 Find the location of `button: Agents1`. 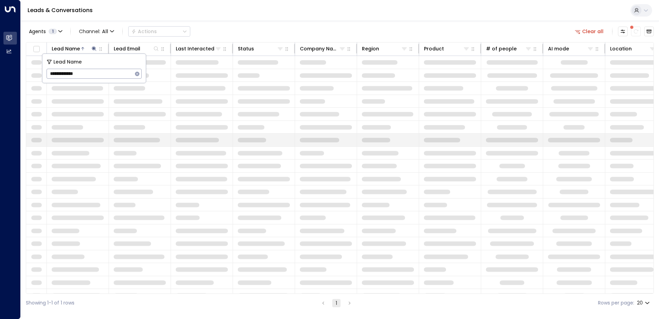

button: Agents1 is located at coordinates (45, 31).